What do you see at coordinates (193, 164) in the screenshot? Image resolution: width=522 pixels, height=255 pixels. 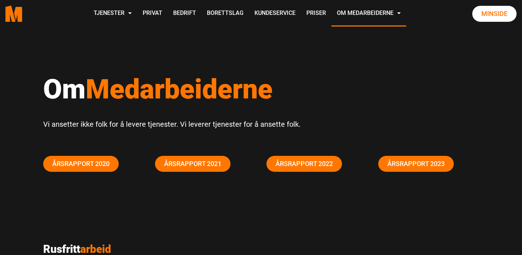 I see `a: Årsrapport 2021` at bounding box center [193, 164].